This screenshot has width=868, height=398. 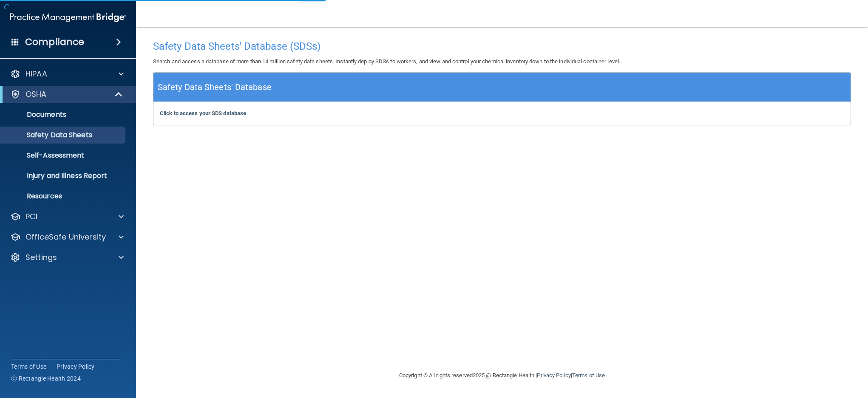 I want to click on span: Ⓒ Rectangle Health 2024, so click(x=46, y=379).